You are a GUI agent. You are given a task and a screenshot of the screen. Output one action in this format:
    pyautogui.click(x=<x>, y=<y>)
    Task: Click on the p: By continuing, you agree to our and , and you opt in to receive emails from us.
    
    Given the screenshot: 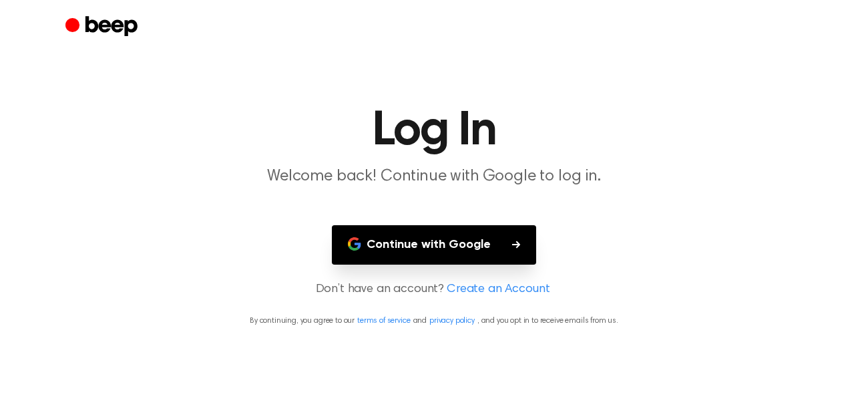 What is the action you would take?
    pyautogui.click(x=434, y=320)
    